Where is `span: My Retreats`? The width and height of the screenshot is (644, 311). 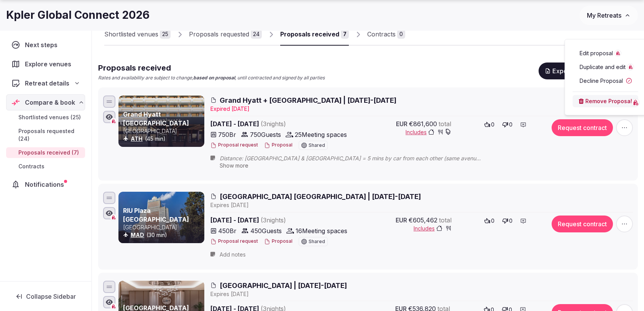
span: My Retreats is located at coordinates (604, 15).